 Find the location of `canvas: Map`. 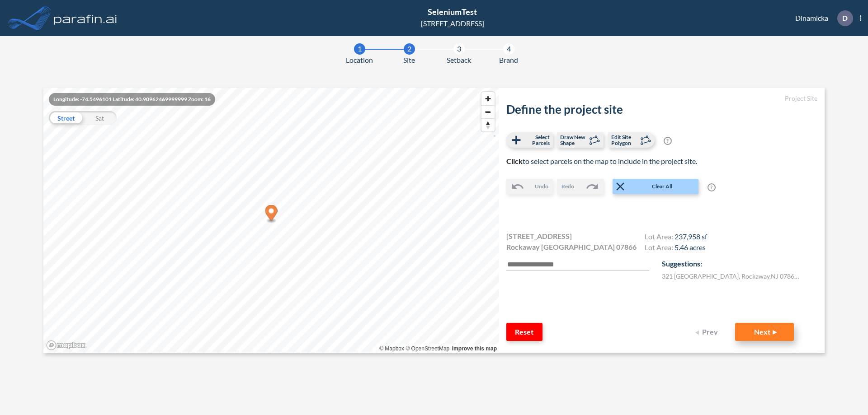

canvas: Map is located at coordinates (271, 220).